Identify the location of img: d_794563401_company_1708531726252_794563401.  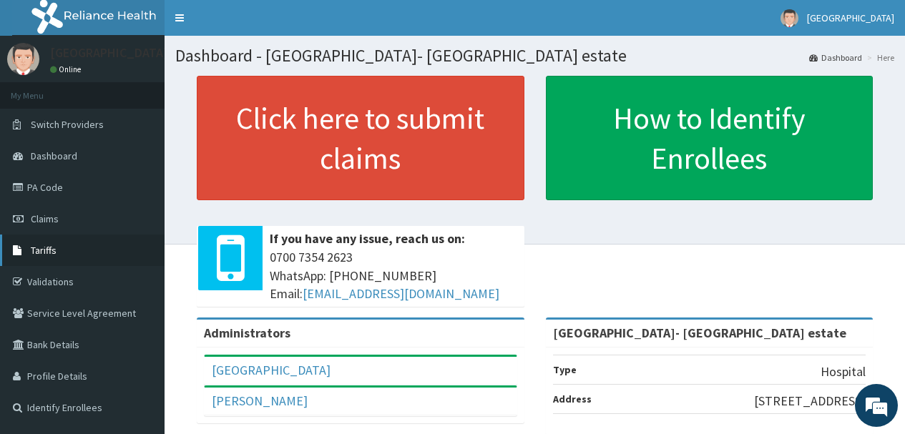
(42, 89).